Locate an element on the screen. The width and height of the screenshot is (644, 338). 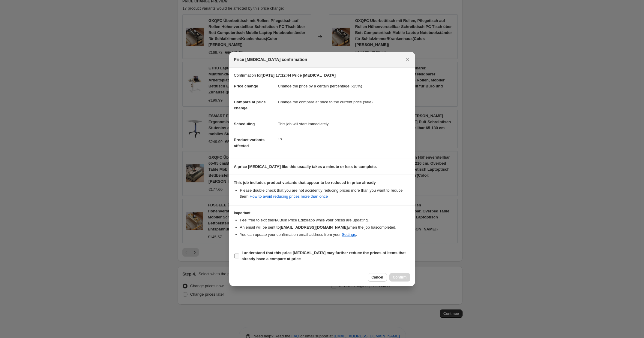
button: Cancel is located at coordinates (377, 277).